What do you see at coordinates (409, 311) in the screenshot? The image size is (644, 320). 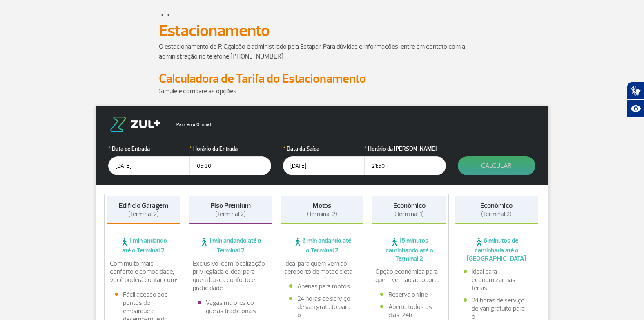 I see `li: Aberto todos os dias, 24h.` at bounding box center [409, 311].